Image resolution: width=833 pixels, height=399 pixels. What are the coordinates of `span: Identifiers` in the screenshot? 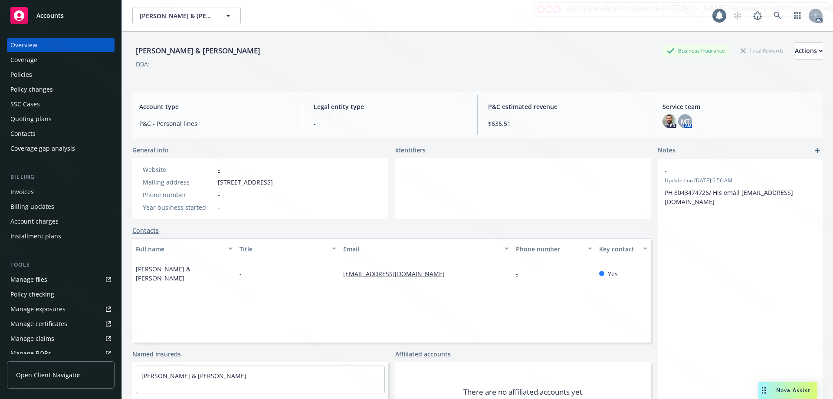 It's located at (411, 150).